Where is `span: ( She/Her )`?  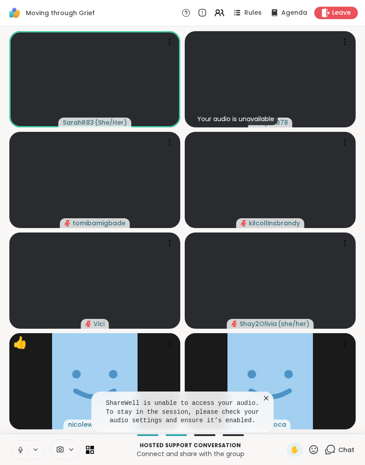
span: ( She/Her ) is located at coordinates (111, 122).